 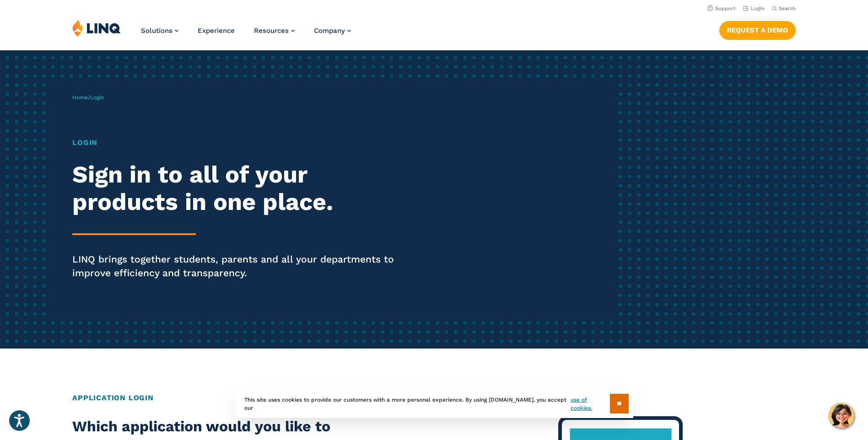 What do you see at coordinates (721, 8) in the screenshot?
I see `a: Support` at bounding box center [721, 8].